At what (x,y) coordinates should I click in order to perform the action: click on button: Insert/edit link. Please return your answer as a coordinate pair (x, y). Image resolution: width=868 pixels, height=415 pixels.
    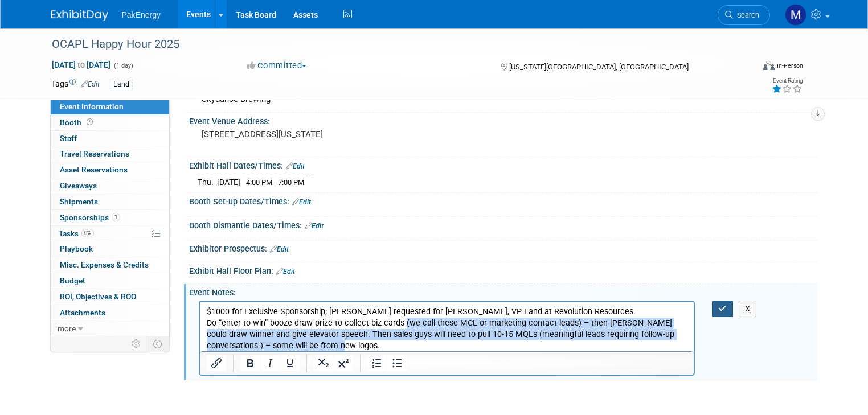
    Looking at the image, I should click on (217, 363).